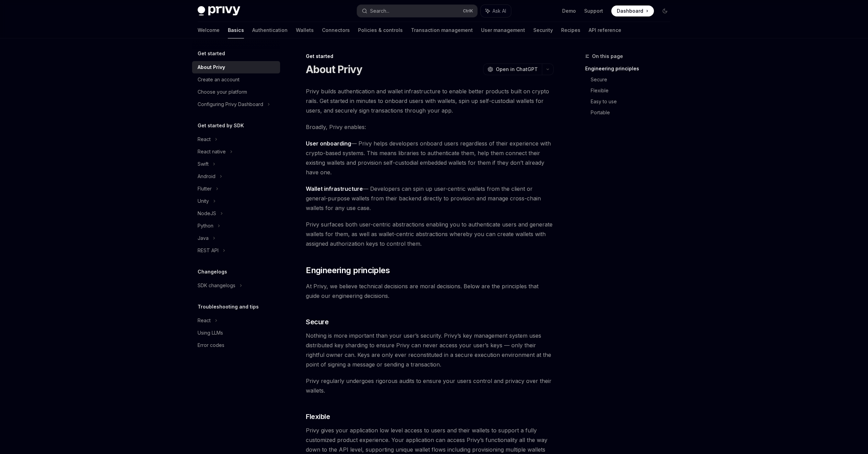  What do you see at coordinates (429, 199) in the screenshot?
I see `span: — Developers can spin up user-centric wallets from the client or general-purpose wallets from the...` at bounding box center [429, 199].